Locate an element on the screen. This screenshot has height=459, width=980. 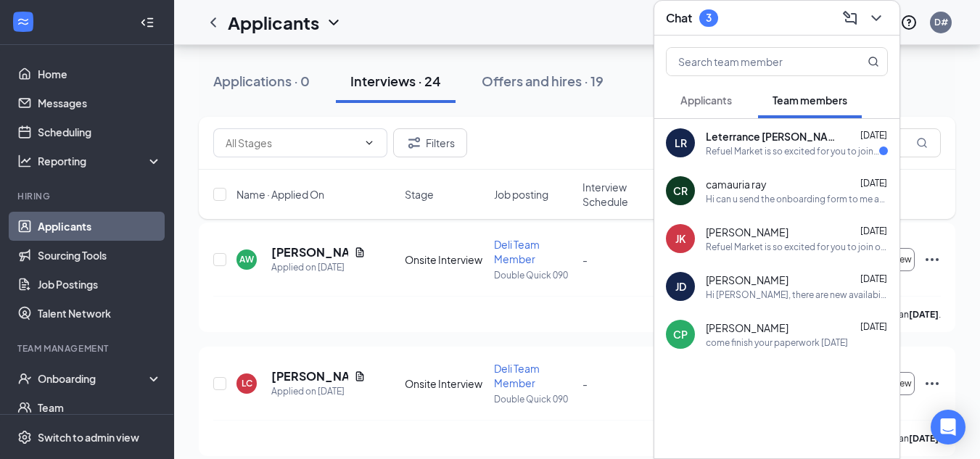
span: Name · Applied On is located at coordinates (280, 194).